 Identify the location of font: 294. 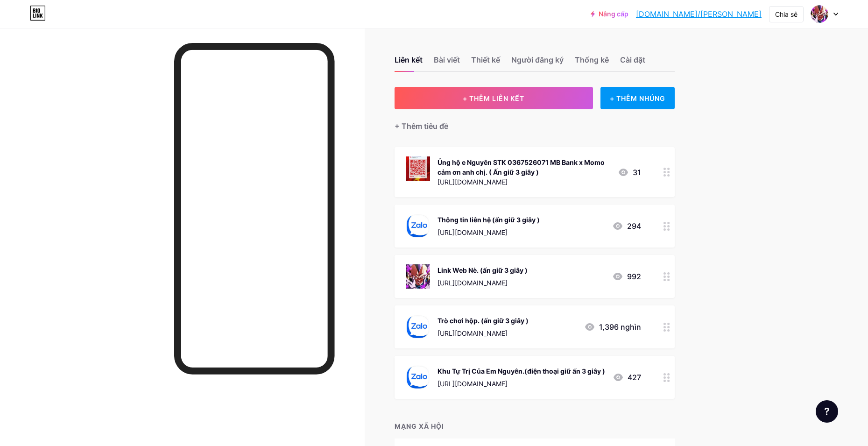
(634, 226).